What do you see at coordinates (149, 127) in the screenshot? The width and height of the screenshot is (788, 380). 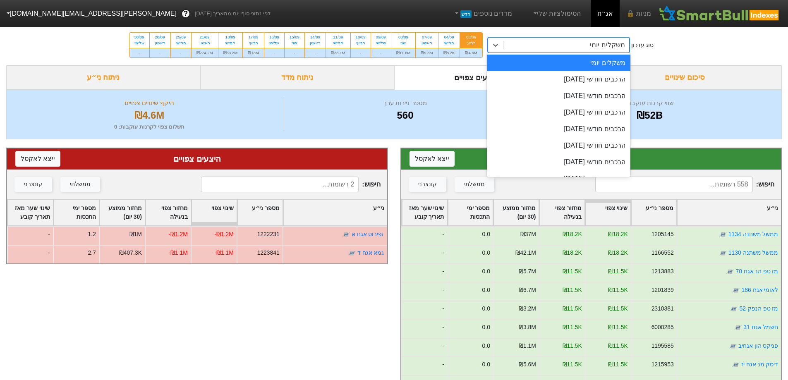 I see `div: תשלום צפוי לקרנות עוקבות : 0` at bounding box center [149, 127].